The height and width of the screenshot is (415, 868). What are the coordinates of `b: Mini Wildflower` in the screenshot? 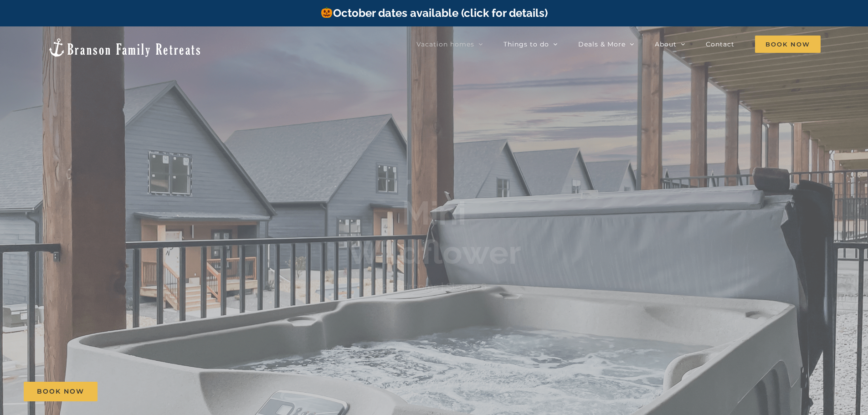 It's located at (434, 232).